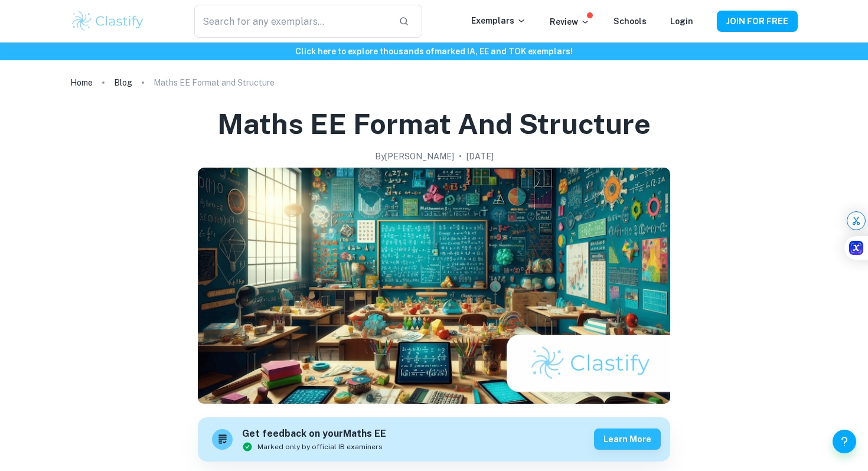 The image size is (868, 471). I want to click on a: Home, so click(81, 83).